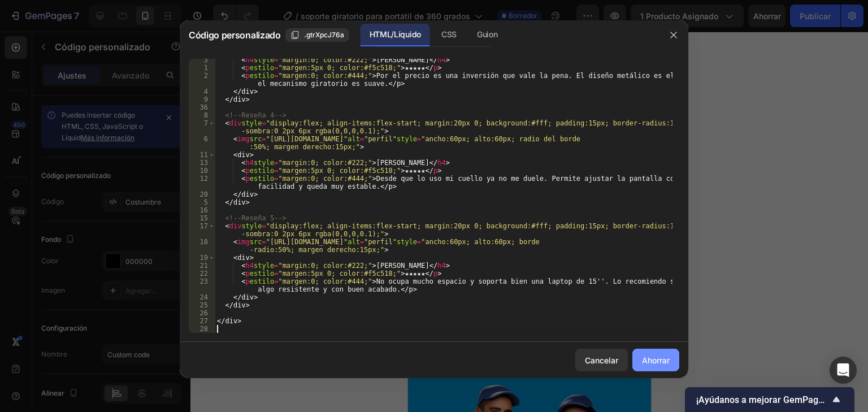  Describe the element at coordinates (843, 370) in the screenshot. I see `div: Abrir Intercom Messenger` at that location.